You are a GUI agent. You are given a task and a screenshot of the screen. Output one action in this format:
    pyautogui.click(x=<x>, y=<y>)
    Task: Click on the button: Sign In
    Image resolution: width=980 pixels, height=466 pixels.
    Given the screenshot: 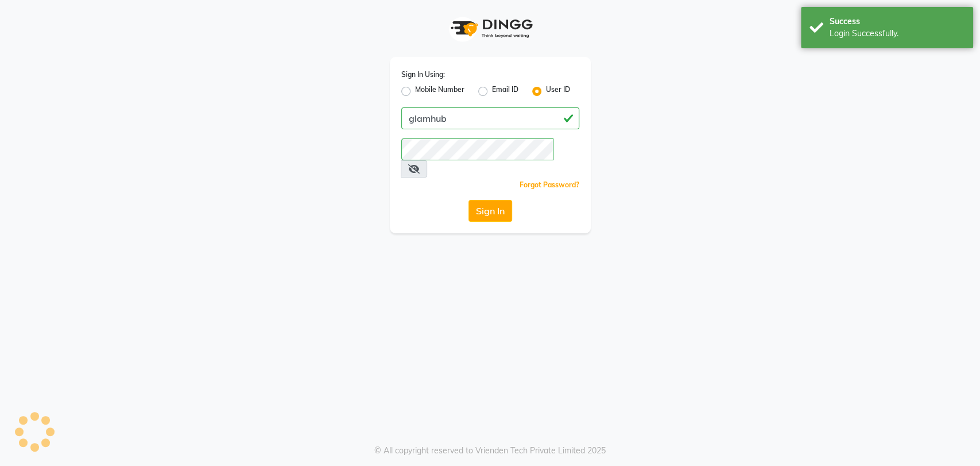 What is the action you would take?
    pyautogui.click(x=490, y=211)
    